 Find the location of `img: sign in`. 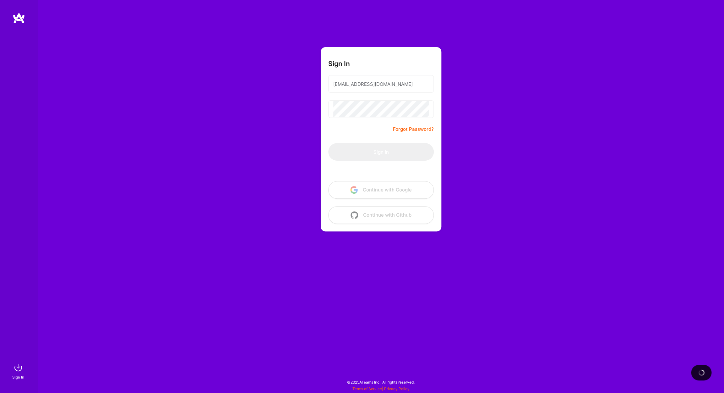

img: sign in is located at coordinates (18, 367).